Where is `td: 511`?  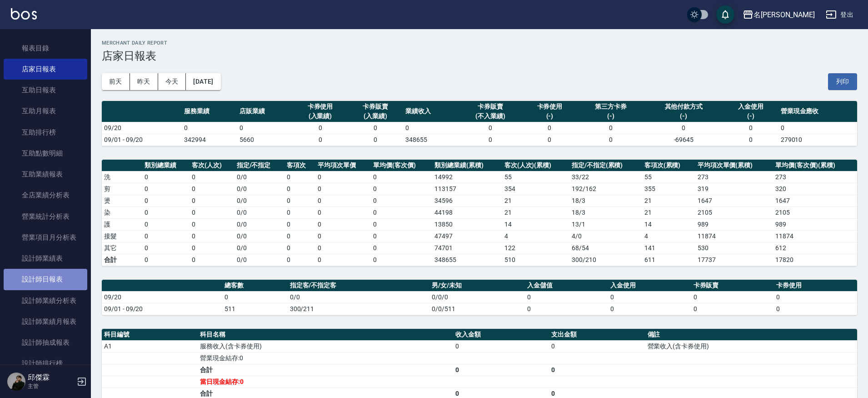
td: 511 is located at coordinates (255, 308).